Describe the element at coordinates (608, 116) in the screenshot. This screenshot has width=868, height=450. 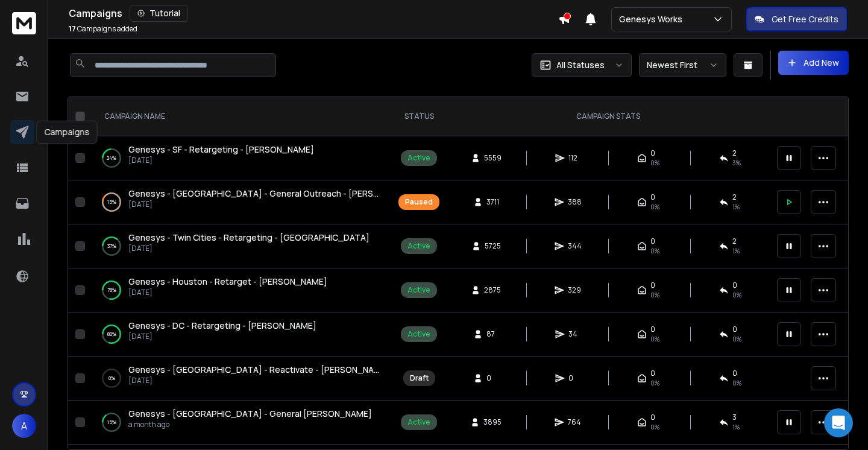
I see `th: CAMPAIGN STATS` at that location.